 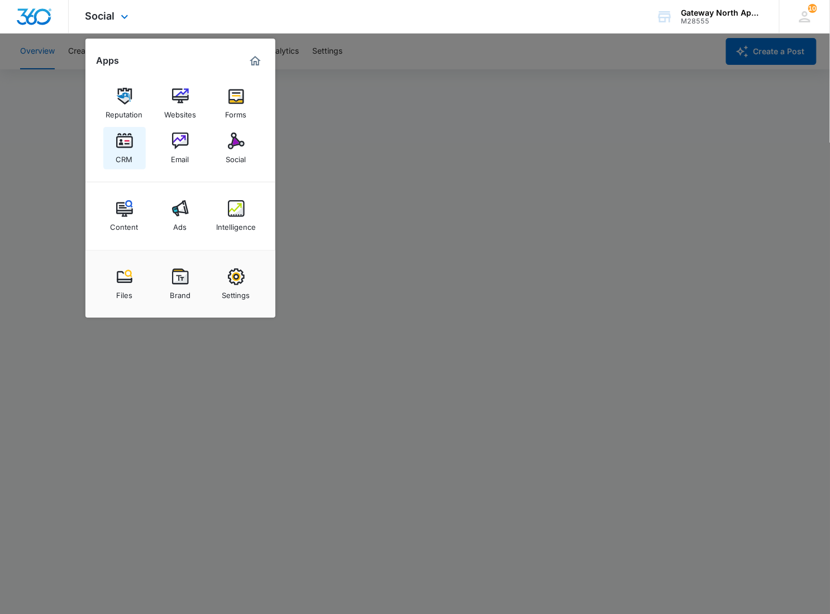 What do you see at coordinates (236, 216) in the screenshot?
I see `a: Intelligence` at bounding box center [236, 216].